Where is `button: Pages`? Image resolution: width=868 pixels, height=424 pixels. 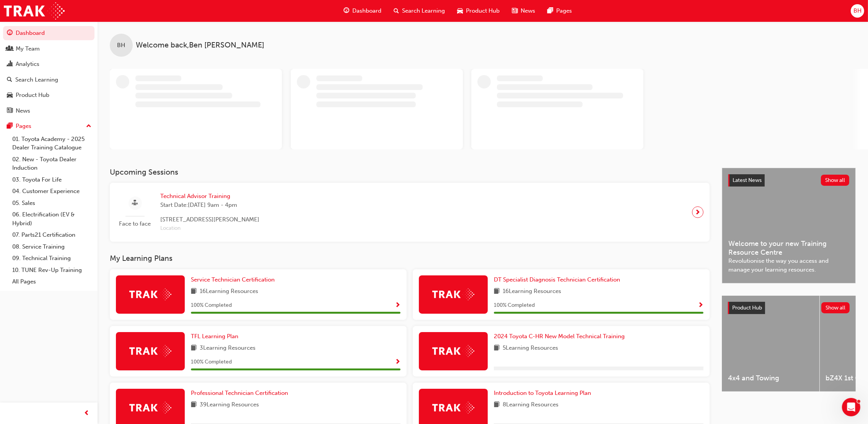 button: Pages is located at coordinates (49, 126).